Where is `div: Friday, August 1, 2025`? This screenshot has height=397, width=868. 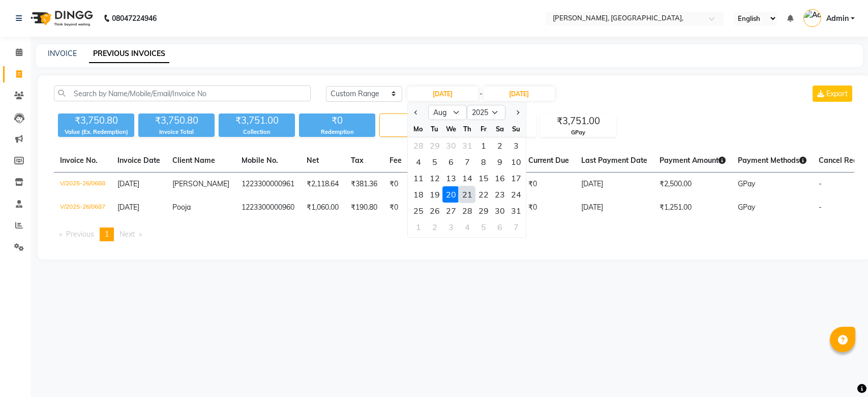 div: Friday, August 1, 2025 is located at coordinates (483, 146).